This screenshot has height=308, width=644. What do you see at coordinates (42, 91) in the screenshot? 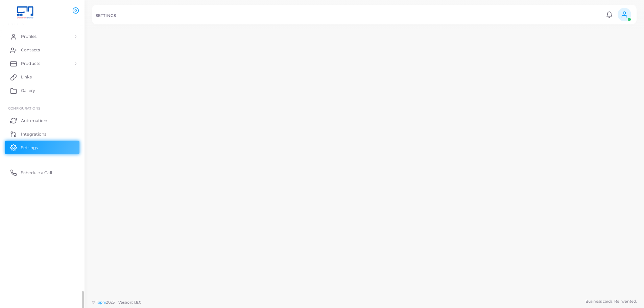
I see `a: Gallery` at bounding box center [42, 91].